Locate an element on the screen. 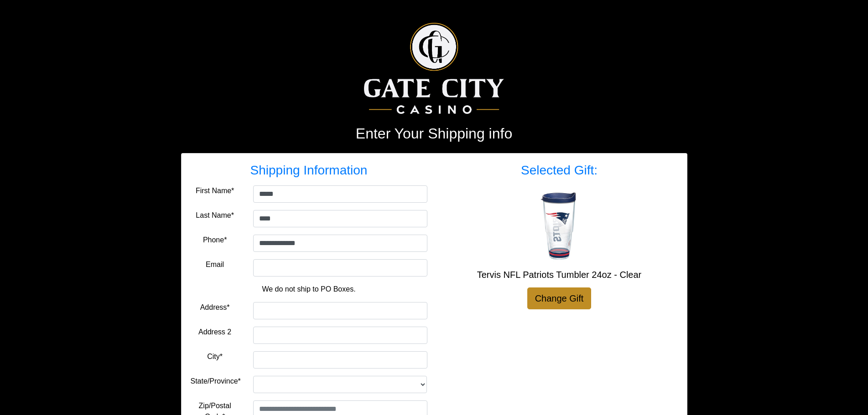 This screenshot has height=415, width=868. p: We do not ship to PO Boxes. is located at coordinates (309, 290).